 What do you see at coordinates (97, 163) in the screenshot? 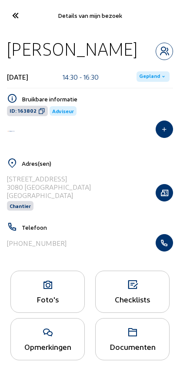
I see `h5: Adres(sen)` at bounding box center [97, 163].